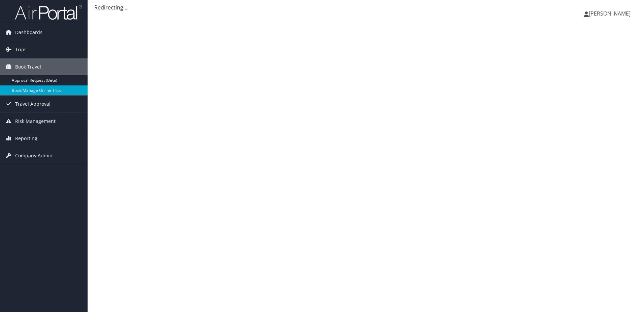 The height and width of the screenshot is (312, 644). What do you see at coordinates (32, 104) in the screenshot?
I see `span: Travel Approval` at bounding box center [32, 104].